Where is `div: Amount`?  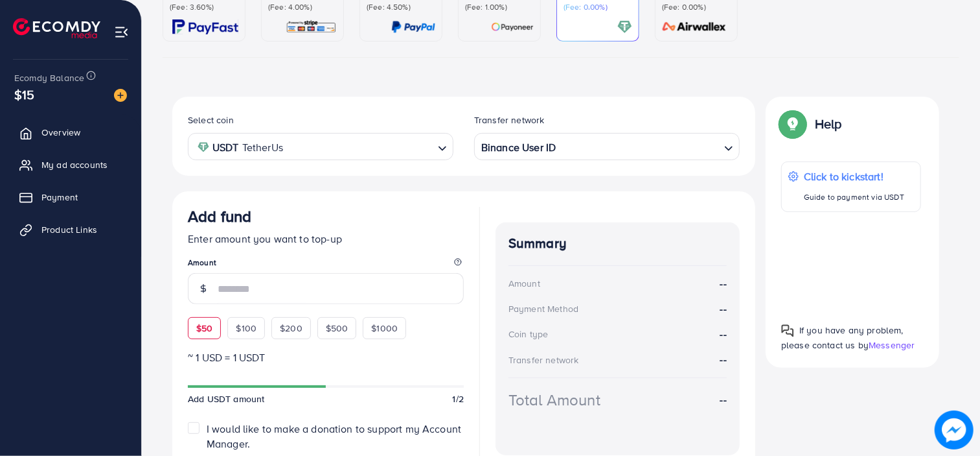 div: Amount is located at coordinates (524, 283).